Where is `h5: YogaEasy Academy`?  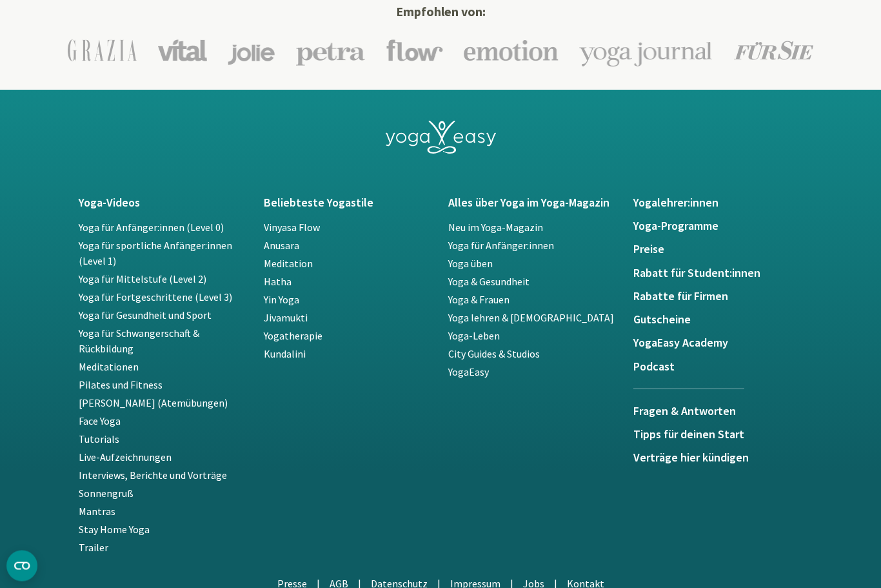
h5: YogaEasy Academy is located at coordinates (718, 343).